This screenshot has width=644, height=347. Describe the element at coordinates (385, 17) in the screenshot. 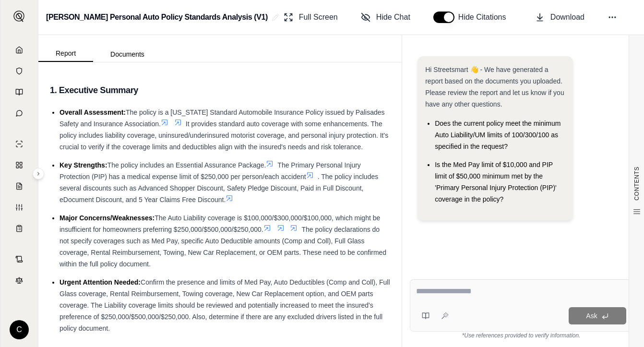

I see `button: Hide Chat` at that location.